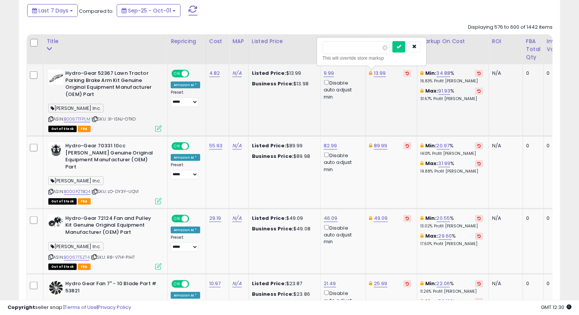 This screenshot has width=579, height=315. What do you see at coordinates (56, 77) in the screenshot?
I see `img: 31JTdPQEUaL._SL40_.jpg` at bounding box center [56, 77].